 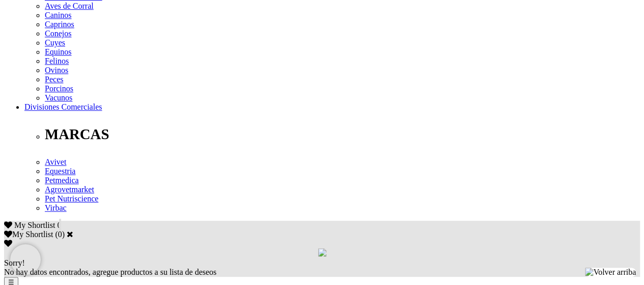 I want to click on span: Peces, so click(x=54, y=79).